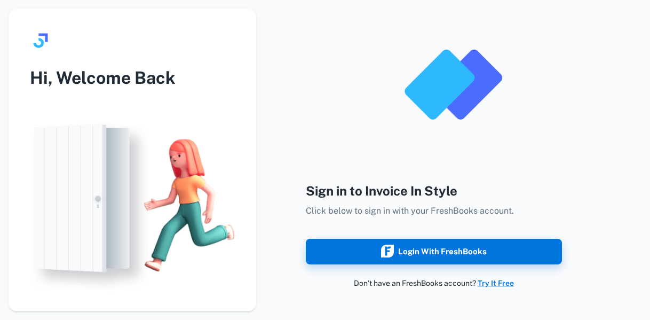 The height and width of the screenshot is (320, 650). Describe the element at coordinates (434, 251) in the screenshot. I see `button: Login with FreshBooks` at that location.